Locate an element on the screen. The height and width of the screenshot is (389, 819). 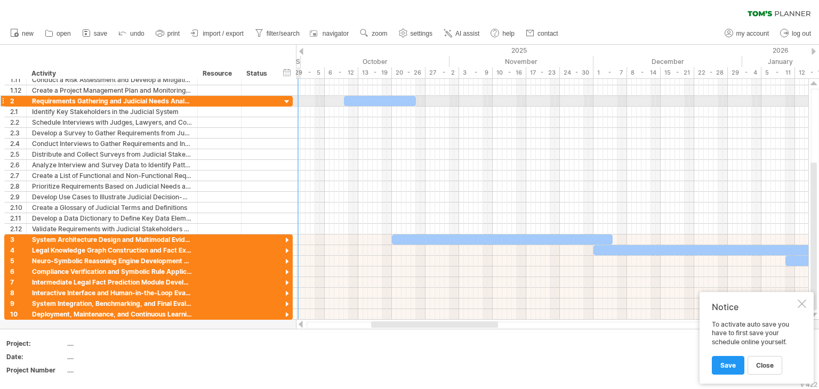
span: save is located at coordinates (100, 34).